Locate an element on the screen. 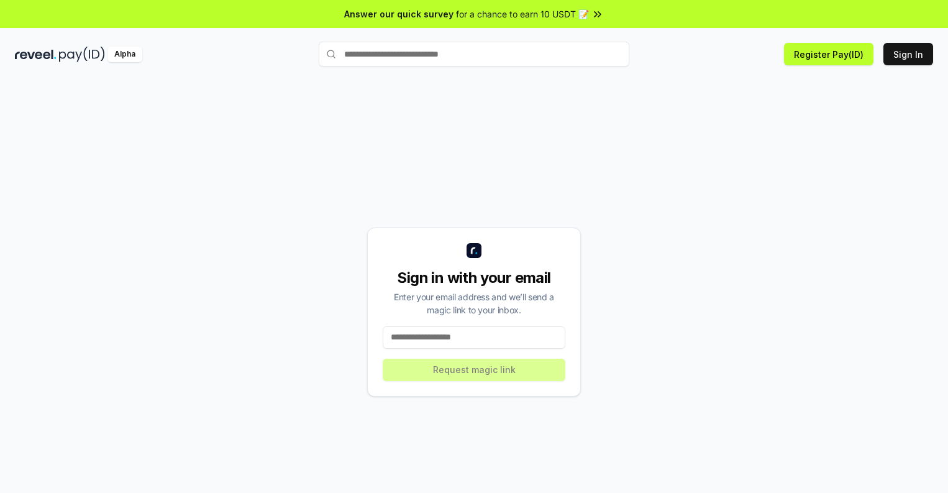 The image size is (948, 493). span: Answer our quick survey is located at coordinates (399, 14).